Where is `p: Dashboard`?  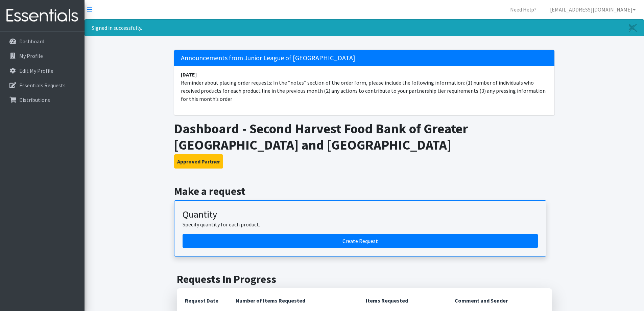 p: Dashboard is located at coordinates (31, 41).